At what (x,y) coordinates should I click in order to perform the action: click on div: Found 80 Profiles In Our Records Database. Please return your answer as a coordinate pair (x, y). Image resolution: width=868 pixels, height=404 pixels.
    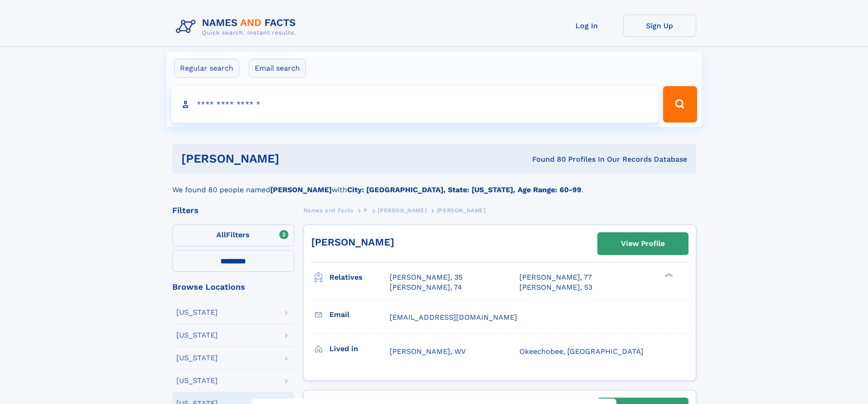
    Looking at the image, I should click on (546, 160).